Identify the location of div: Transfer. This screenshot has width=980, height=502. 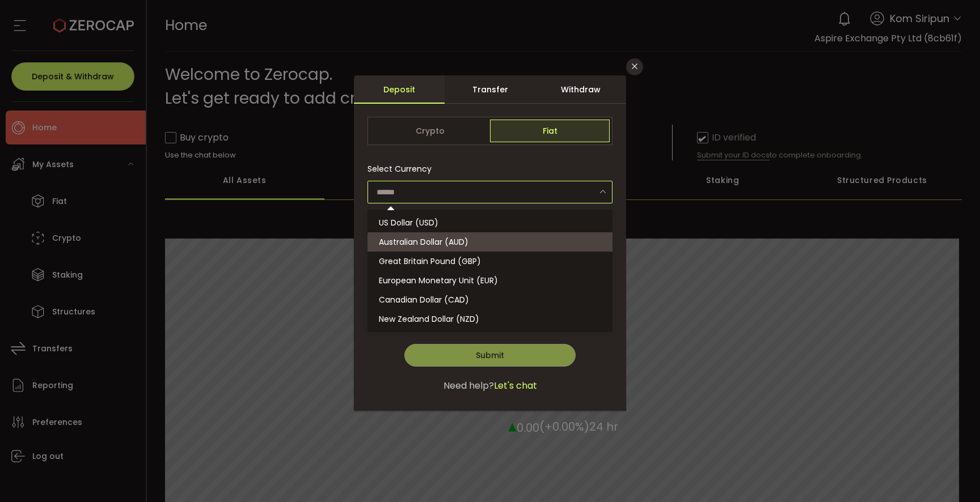
(490, 90).